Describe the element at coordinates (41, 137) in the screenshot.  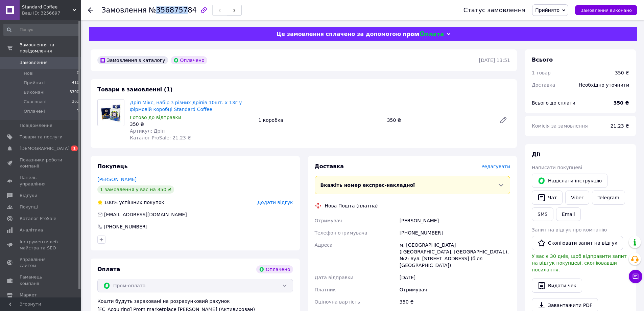
I see `span: Товари та послуги` at that location.